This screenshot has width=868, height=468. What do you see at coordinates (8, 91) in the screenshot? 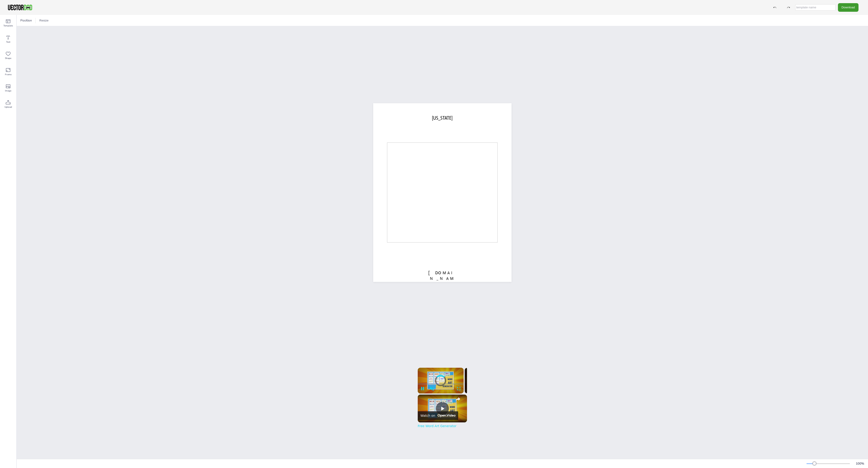
I see `span: Image` at bounding box center [8, 91].